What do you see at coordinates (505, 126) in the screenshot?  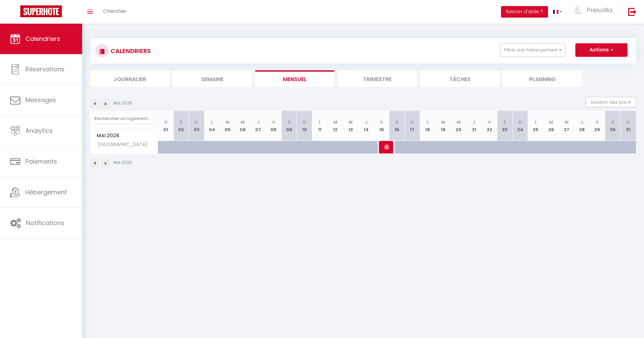 I see `th: 23` at bounding box center [505, 126].